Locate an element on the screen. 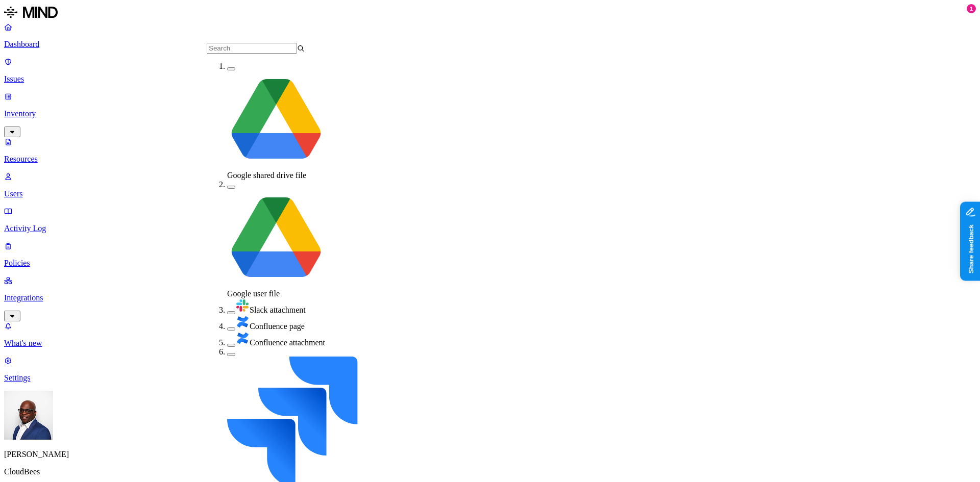 The height and width of the screenshot is (482, 980). a: Resources is located at coordinates (490, 150).